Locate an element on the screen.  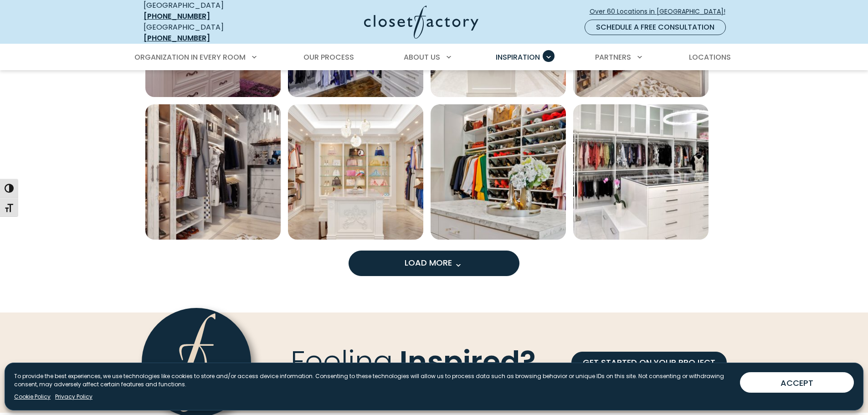
a: Cookie Policy is located at coordinates (32, 397).